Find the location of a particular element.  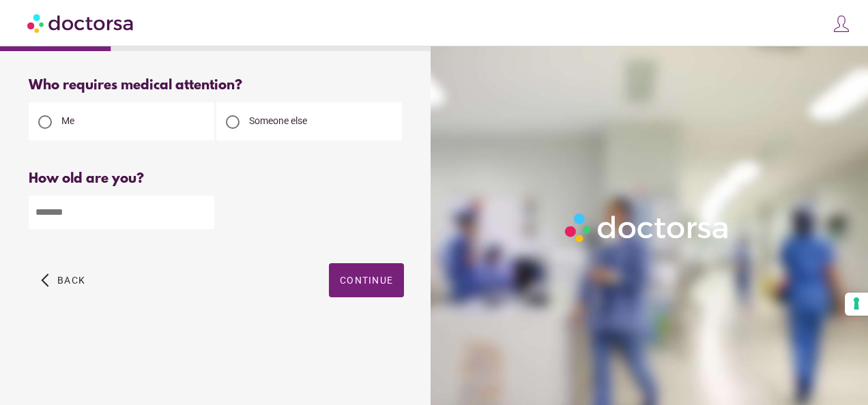

span: Back is located at coordinates (71, 280).